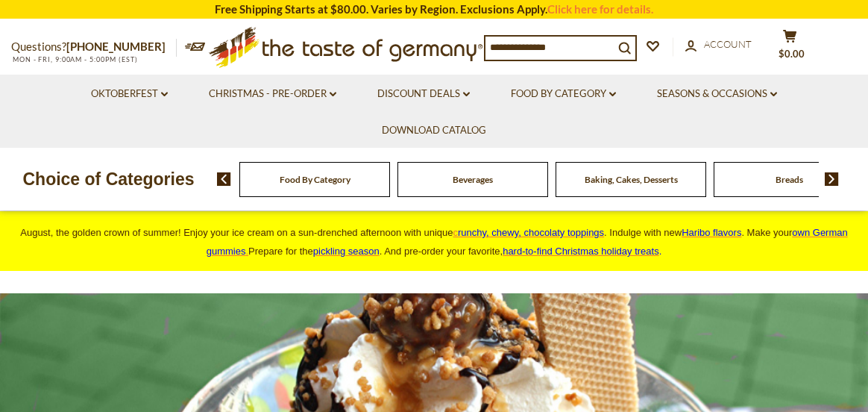 This screenshot has width=868, height=412. What do you see at coordinates (473, 179) in the screenshot?
I see `span: Beverages` at bounding box center [473, 179].